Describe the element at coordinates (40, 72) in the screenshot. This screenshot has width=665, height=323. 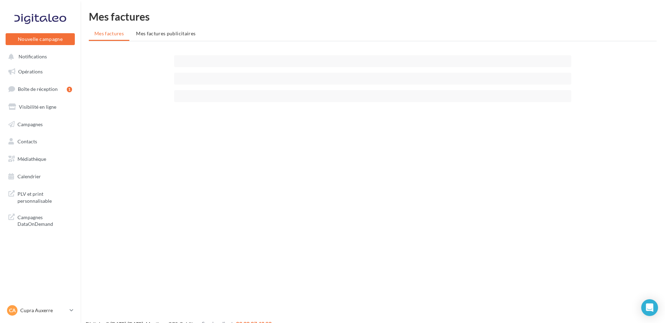
I see `a: Opérations` at that location.